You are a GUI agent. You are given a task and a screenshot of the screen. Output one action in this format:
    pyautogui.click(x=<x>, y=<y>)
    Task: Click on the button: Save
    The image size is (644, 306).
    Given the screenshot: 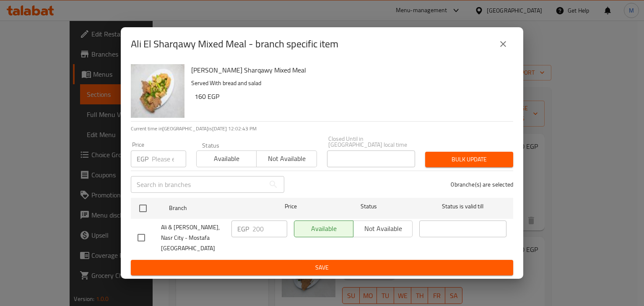 What is the action you would take?
    pyautogui.click(x=322, y=268)
    